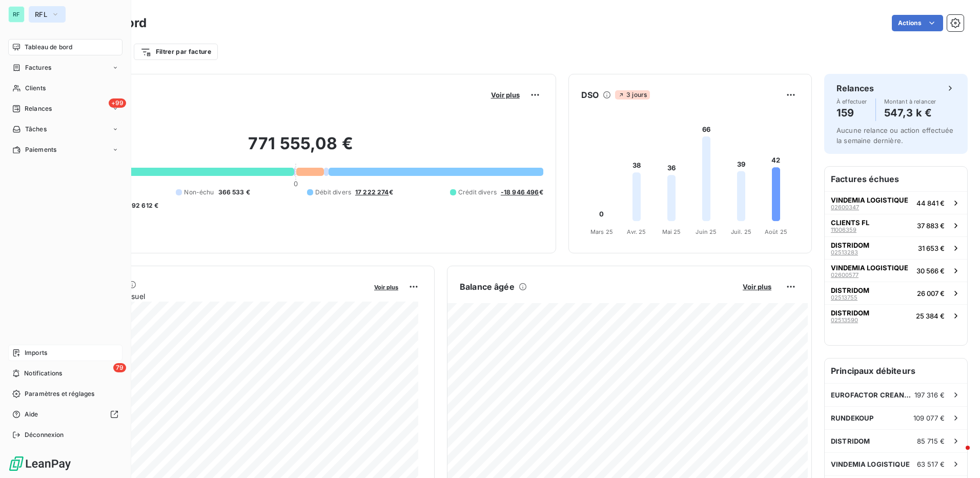  What do you see at coordinates (65, 47) in the screenshot?
I see `a: Tableau de bord` at bounding box center [65, 47].